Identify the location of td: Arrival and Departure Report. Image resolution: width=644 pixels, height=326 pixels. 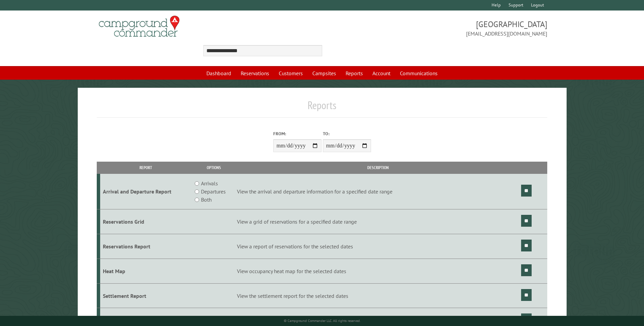
(146, 191).